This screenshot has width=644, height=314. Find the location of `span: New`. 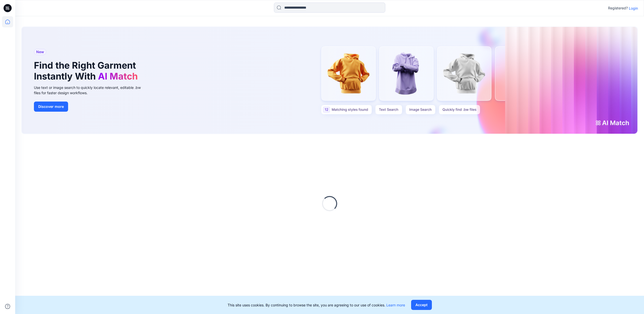

span: New is located at coordinates (40, 52).